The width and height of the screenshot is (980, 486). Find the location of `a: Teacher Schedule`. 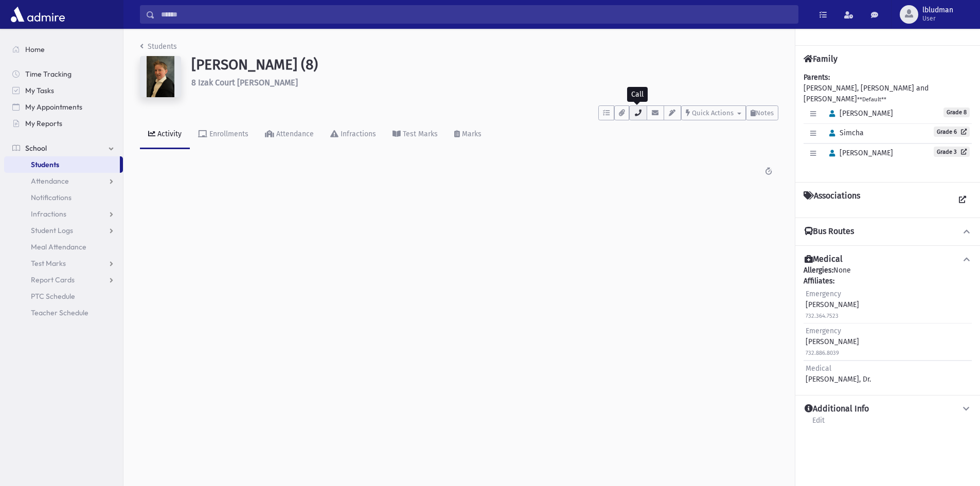

a: Teacher Schedule is located at coordinates (63, 313).